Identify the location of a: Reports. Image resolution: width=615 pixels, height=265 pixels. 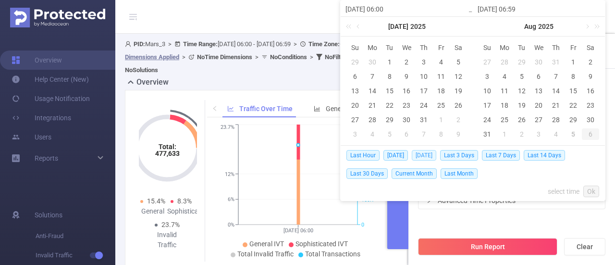
(46, 158).